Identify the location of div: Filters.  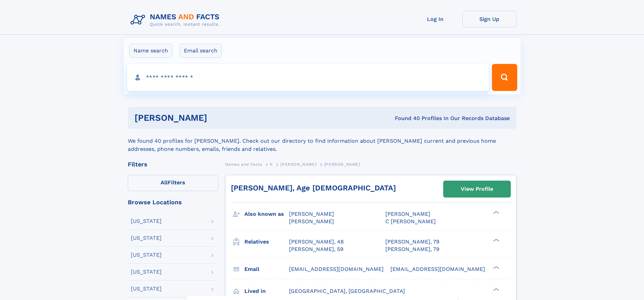
(173, 164).